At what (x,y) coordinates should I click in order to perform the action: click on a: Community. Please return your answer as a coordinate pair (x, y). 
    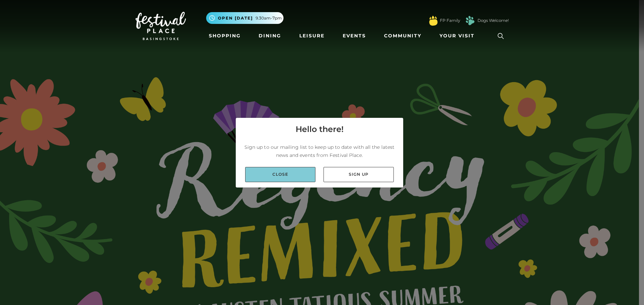
    Looking at the image, I should click on (402, 36).